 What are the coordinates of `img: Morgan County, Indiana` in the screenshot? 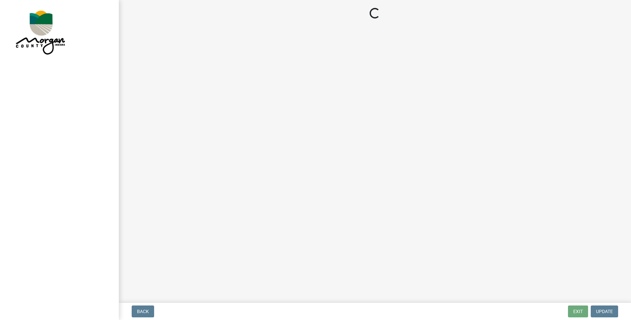 It's located at (40, 32).